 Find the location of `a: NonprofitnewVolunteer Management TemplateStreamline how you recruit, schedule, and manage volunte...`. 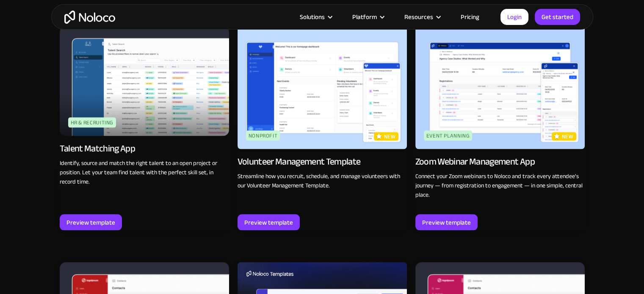

a: NonprofitnewVolunteer Management TemplateStreamline how you recruit, schedule, and manage volunte... is located at coordinates (322, 128).